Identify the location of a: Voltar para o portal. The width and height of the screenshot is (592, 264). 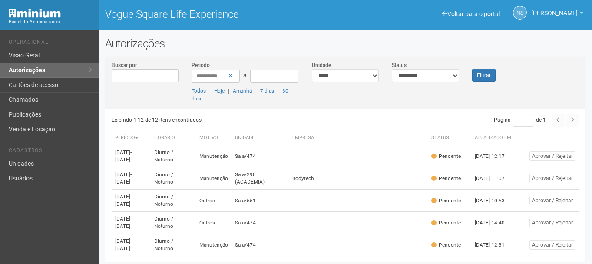
(471, 14).